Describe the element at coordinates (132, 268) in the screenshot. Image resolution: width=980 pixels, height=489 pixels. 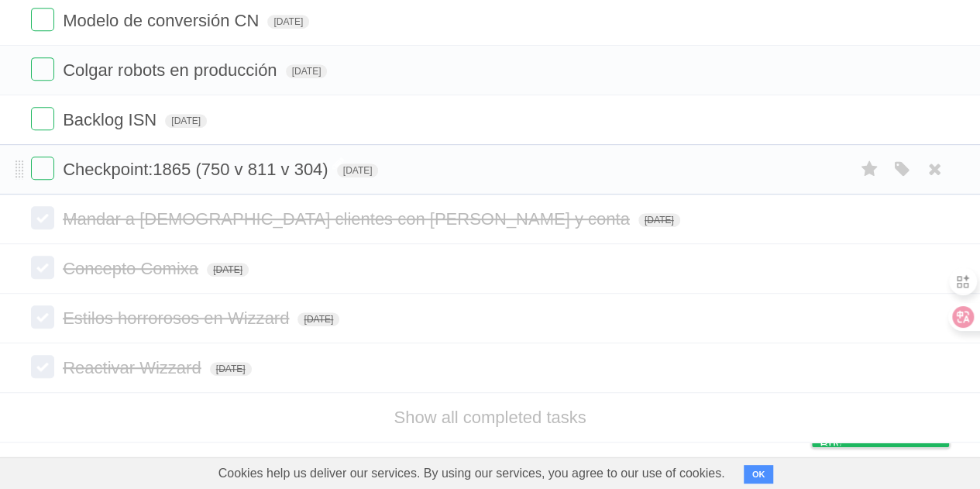
I see `span: Concepto Comixa` at that location.